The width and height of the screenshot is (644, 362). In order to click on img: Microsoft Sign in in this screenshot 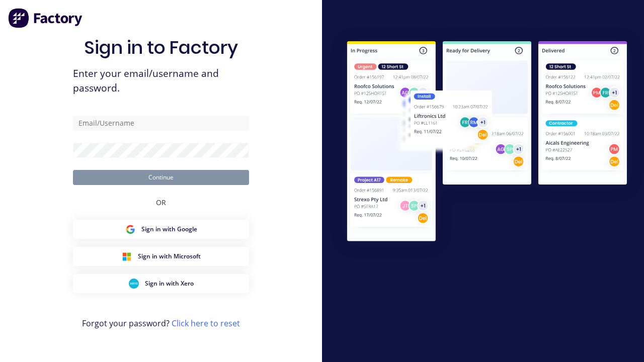, I will do `click(127, 256)`.